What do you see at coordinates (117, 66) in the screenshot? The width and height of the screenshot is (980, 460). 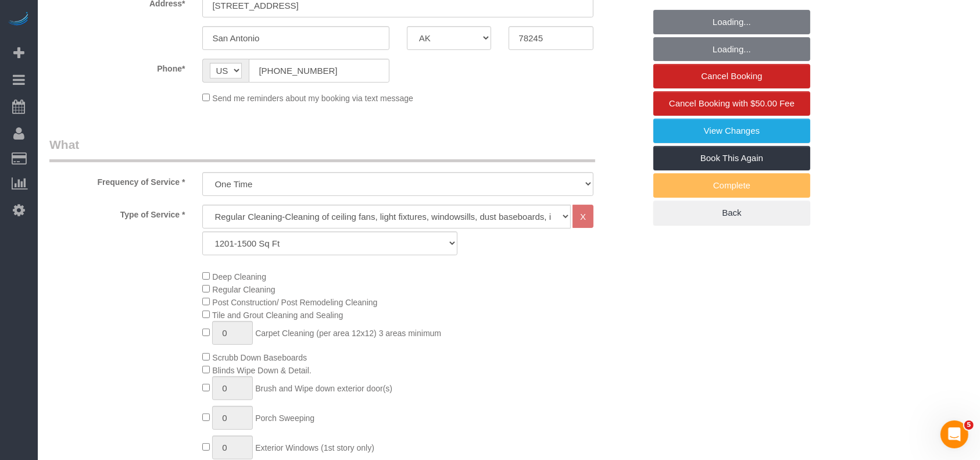 I see `label: Phone*` at bounding box center [117, 66].